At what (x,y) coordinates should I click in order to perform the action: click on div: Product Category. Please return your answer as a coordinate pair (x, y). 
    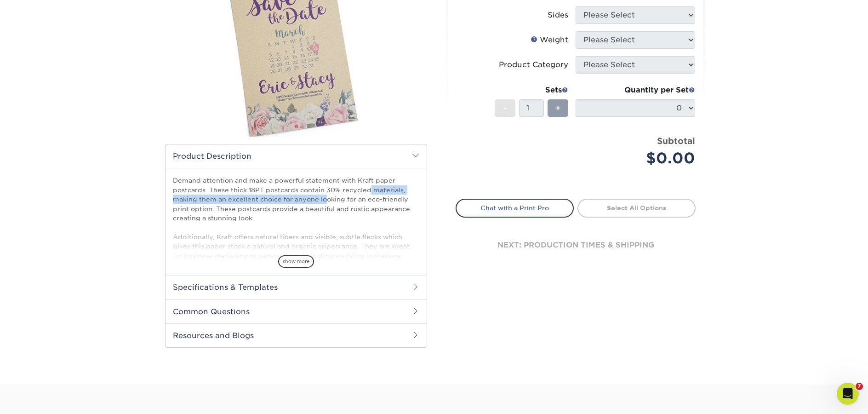
    Looking at the image, I should click on (533, 65).